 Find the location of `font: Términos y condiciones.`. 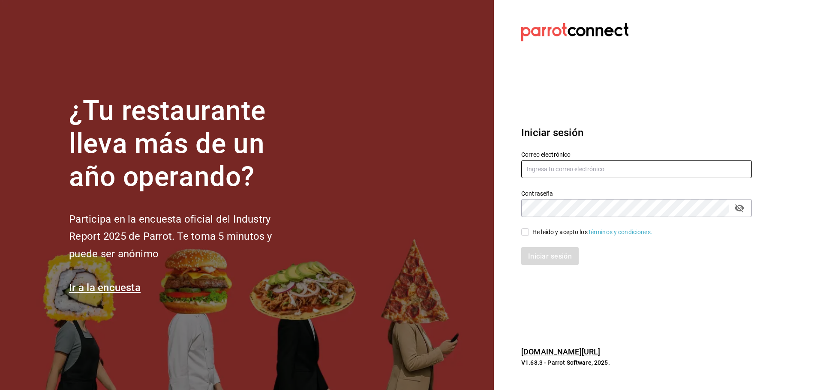

font: Términos y condiciones. is located at coordinates (620, 232).